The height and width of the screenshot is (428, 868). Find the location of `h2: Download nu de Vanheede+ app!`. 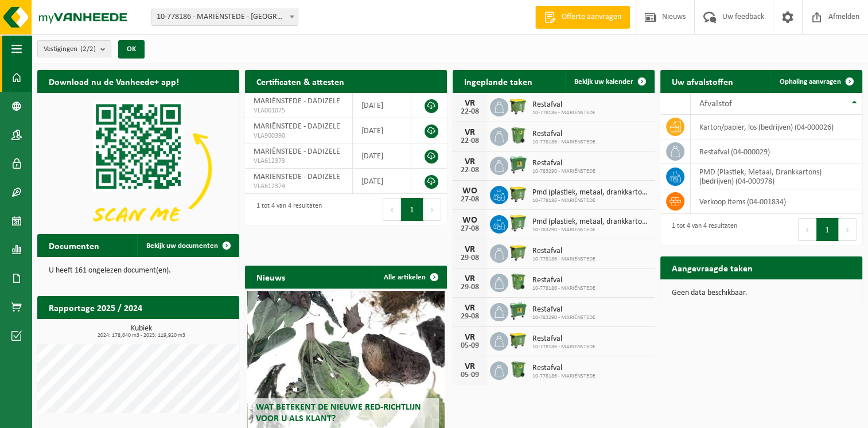

h2: Download nu de Vanheede+ app! is located at coordinates (114, 81).